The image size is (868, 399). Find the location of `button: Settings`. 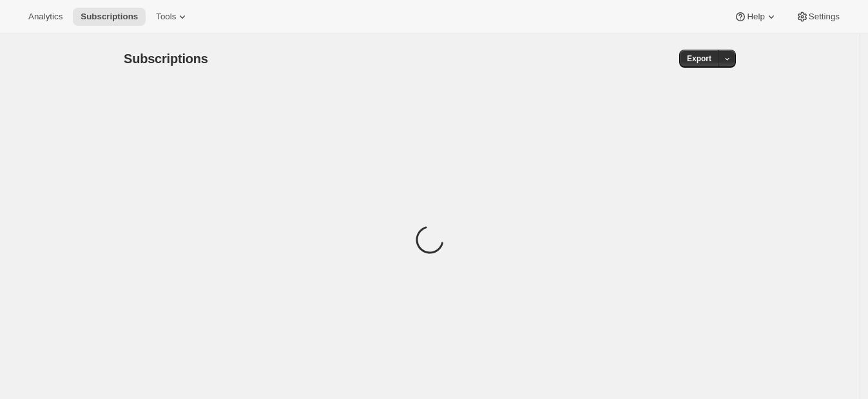

button: Settings is located at coordinates (818, 17).